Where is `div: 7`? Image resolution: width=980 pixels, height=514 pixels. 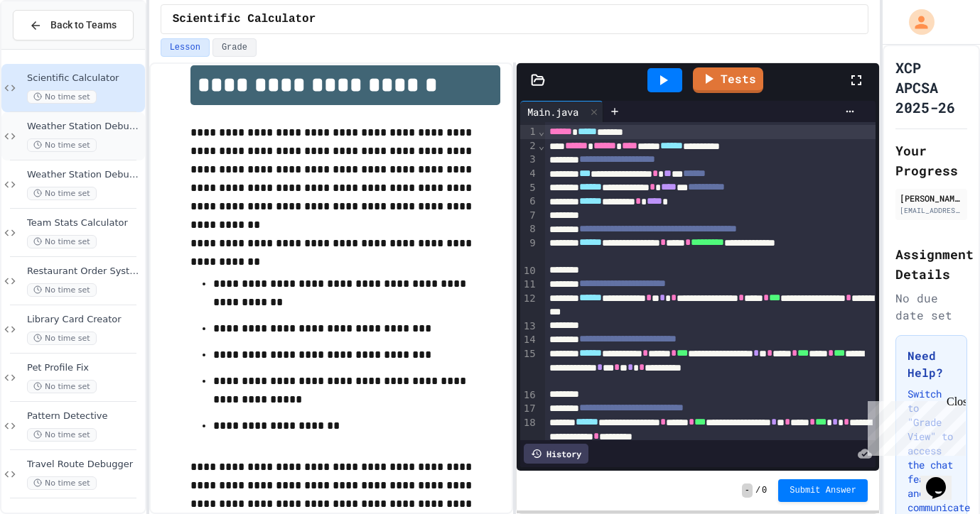 div: 7 is located at coordinates (528, 215).